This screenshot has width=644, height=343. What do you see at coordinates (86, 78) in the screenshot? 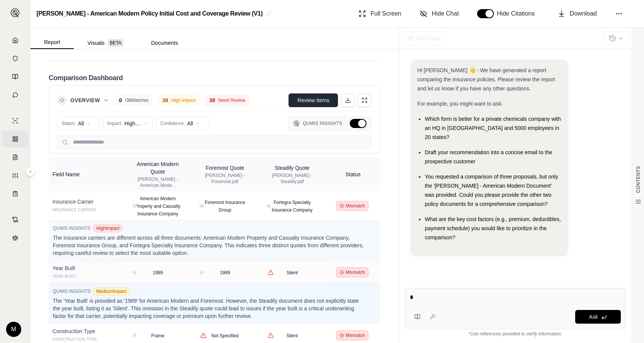
I see `h2: Comparison Dashboard` at bounding box center [86, 78].